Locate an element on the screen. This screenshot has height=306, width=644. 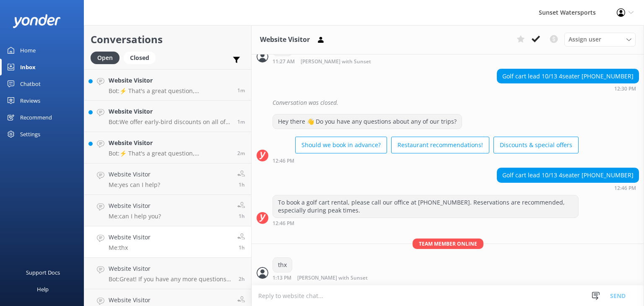
div: Help is located at coordinates (43, 289).